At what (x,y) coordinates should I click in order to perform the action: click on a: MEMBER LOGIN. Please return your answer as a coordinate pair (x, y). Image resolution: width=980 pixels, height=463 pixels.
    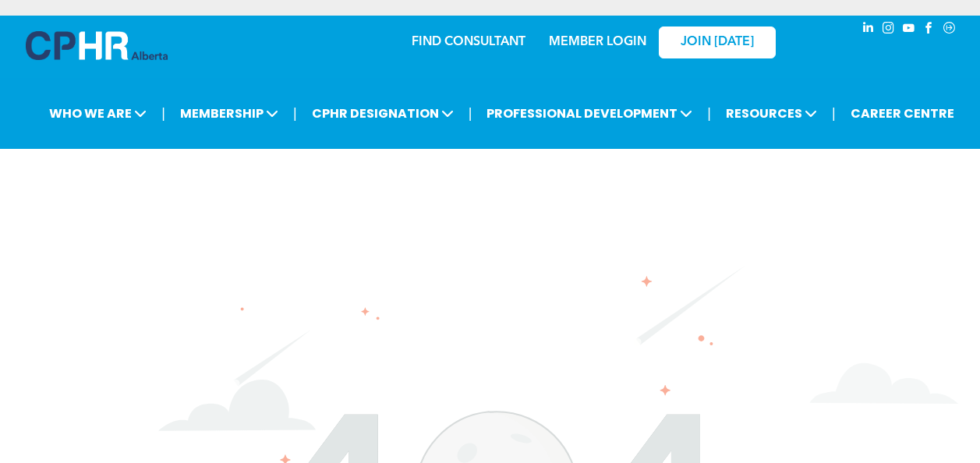
    Looking at the image, I should click on (597, 42).